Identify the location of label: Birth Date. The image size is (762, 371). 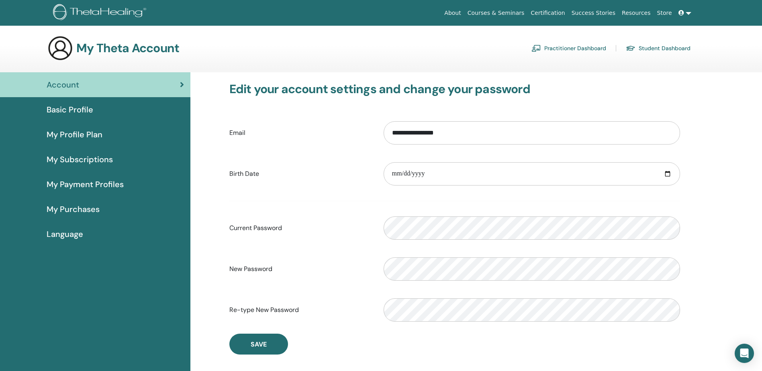
(300, 174).